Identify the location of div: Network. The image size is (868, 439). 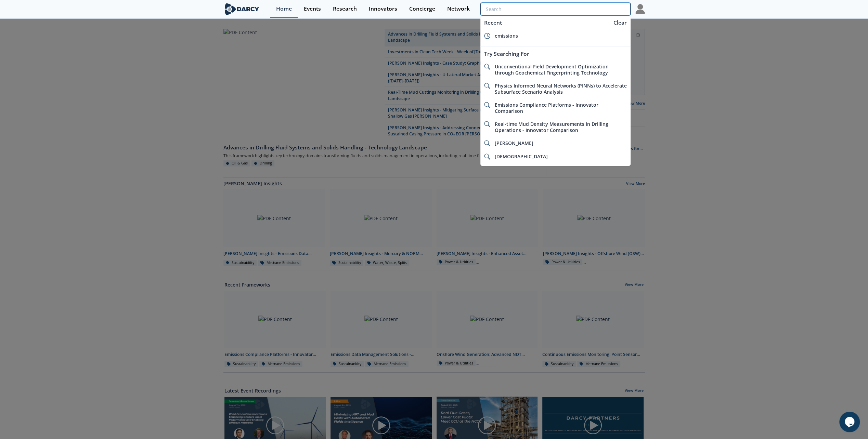
(459, 9).